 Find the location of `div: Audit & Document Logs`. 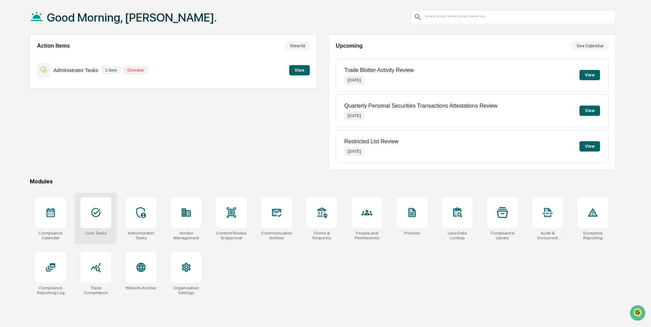

div: Audit & Document Logs is located at coordinates (548, 235).